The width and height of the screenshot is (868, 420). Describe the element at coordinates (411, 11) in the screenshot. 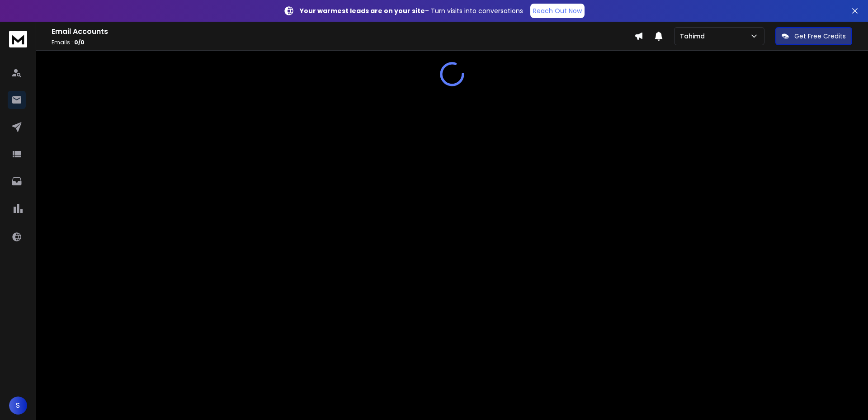

I see `p: – Turn visits into conversations` at that location.